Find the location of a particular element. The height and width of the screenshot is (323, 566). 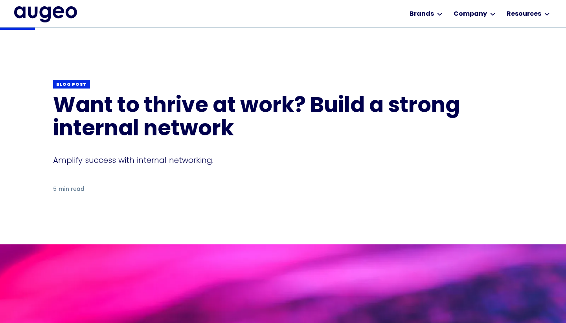

div: min read is located at coordinates (72, 189).